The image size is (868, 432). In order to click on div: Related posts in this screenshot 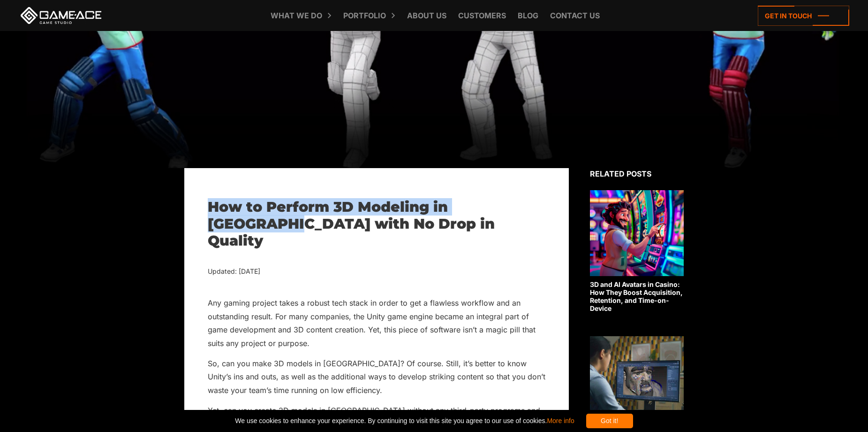, I will do `click(636, 174)`.